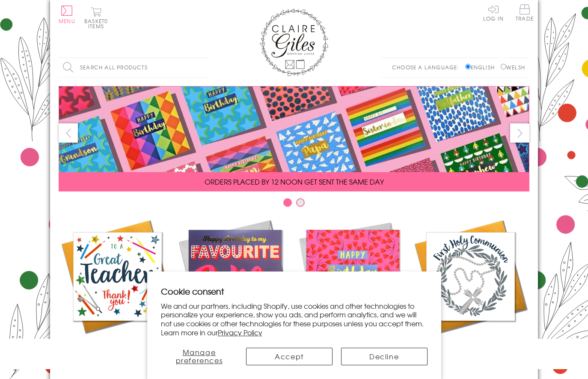 The image size is (588, 379). I want to click on button: Menu, so click(67, 14).